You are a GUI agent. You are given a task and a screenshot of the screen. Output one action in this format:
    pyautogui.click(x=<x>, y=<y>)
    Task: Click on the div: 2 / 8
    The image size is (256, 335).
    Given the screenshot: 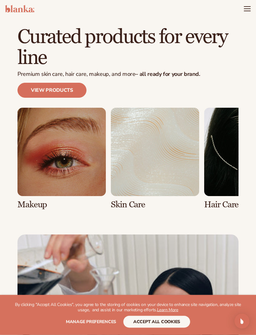 What is the action you would take?
    pyautogui.click(x=155, y=159)
    